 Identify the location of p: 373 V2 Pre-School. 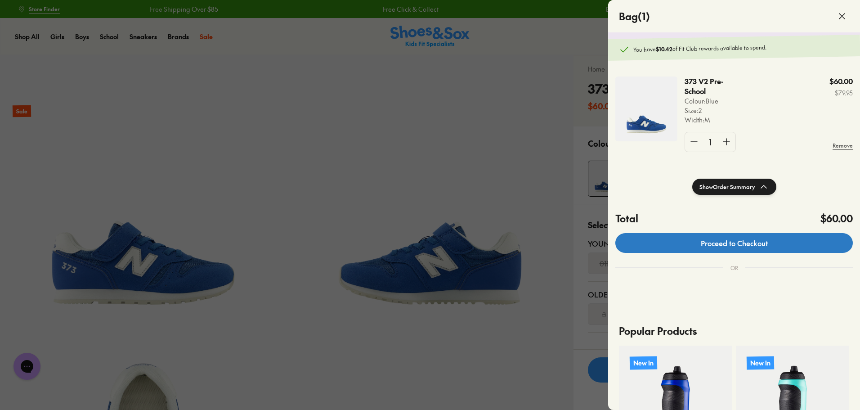
(708, 86).